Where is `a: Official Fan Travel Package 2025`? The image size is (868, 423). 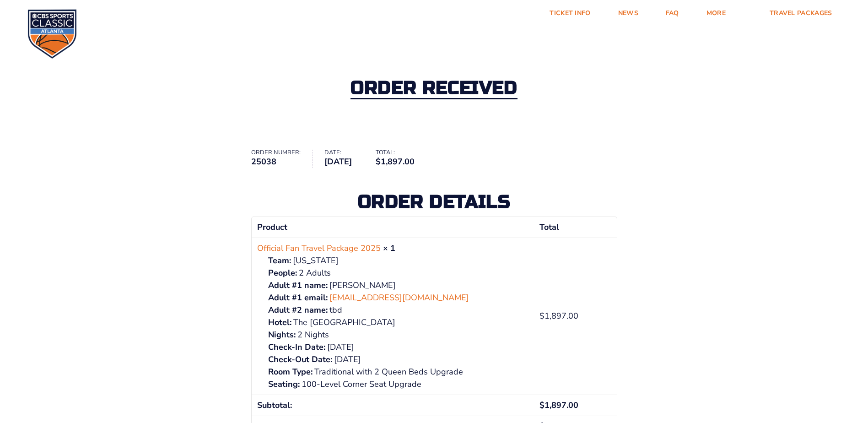 a: Official Fan Travel Package 2025 is located at coordinates (319, 248).